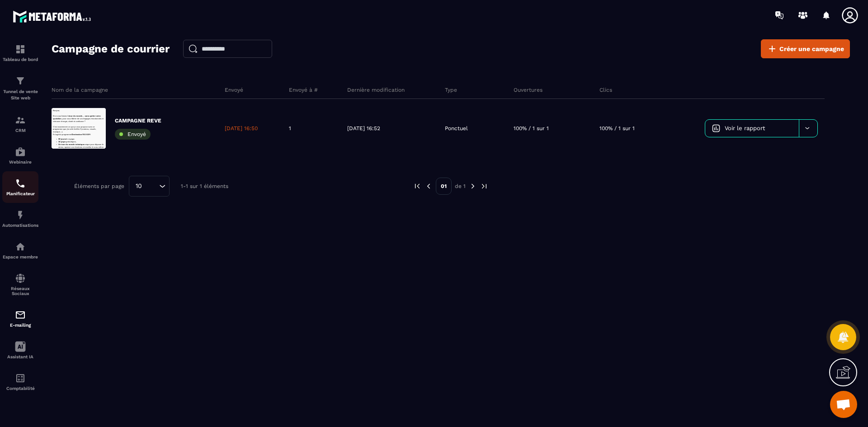 The image size is (868, 427). I want to click on p: Espace membre, so click(20, 257).